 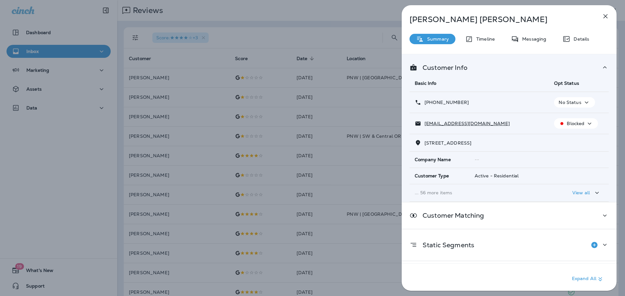 I want to click on span: Company Name, so click(x=432, y=160).